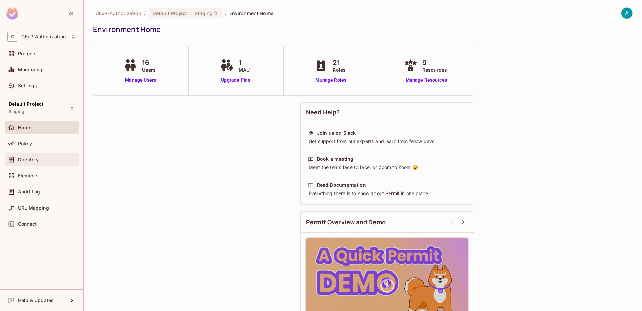  I want to click on div: Everything there is to know about Permit in one place, so click(387, 193).